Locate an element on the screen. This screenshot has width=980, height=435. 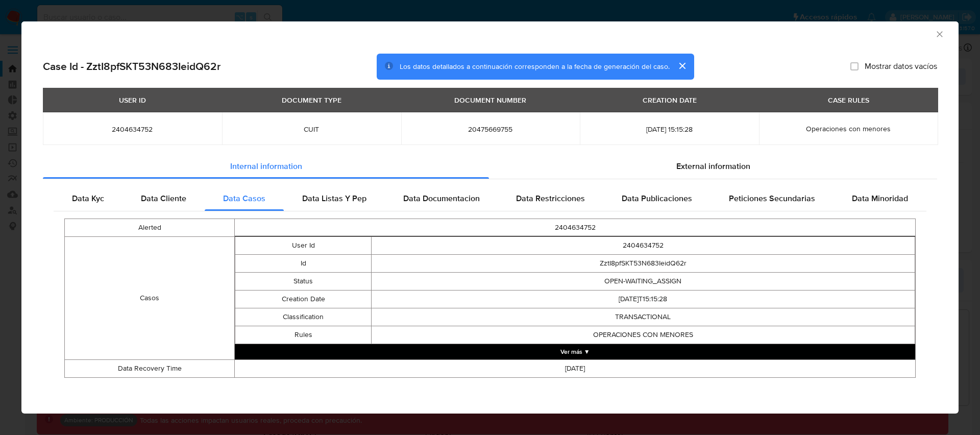
td: OPERACIONES CON MENORES is located at coordinates (643, 335).